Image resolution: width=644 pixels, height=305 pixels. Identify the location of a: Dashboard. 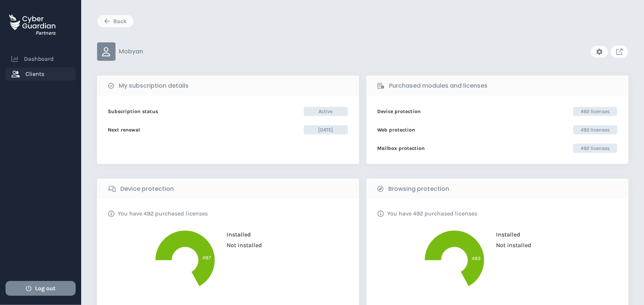
(41, 59).